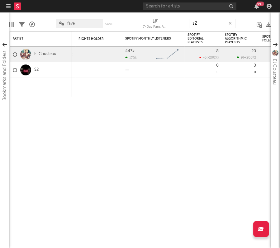 The image size is (280, 248). I want to click on div: 20, so click(253, 51).